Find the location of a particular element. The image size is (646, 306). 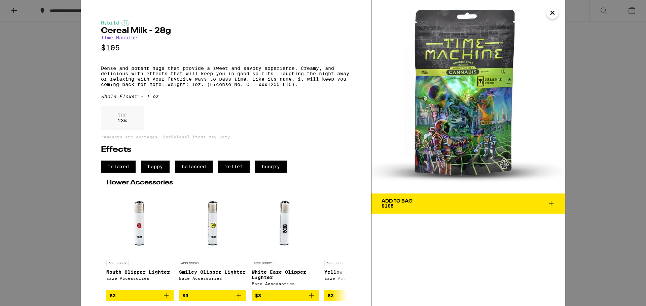

div: 23 % is located at coordinates (122, 118).